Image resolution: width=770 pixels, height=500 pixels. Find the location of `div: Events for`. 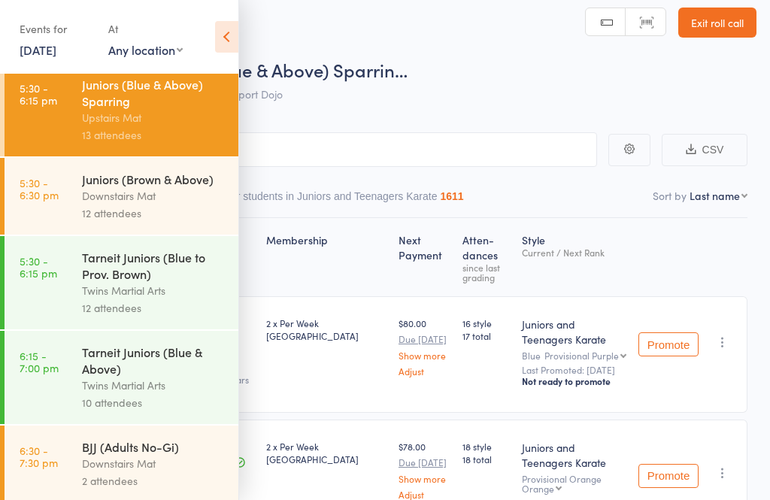

div: Events for is located at coordinates (56, 29).